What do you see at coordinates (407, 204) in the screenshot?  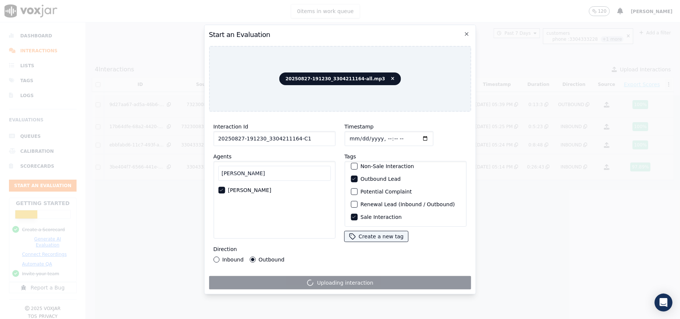 I see `label: Renewal Lead (Inbound / Outbound)` at bounding box center [407, 204].